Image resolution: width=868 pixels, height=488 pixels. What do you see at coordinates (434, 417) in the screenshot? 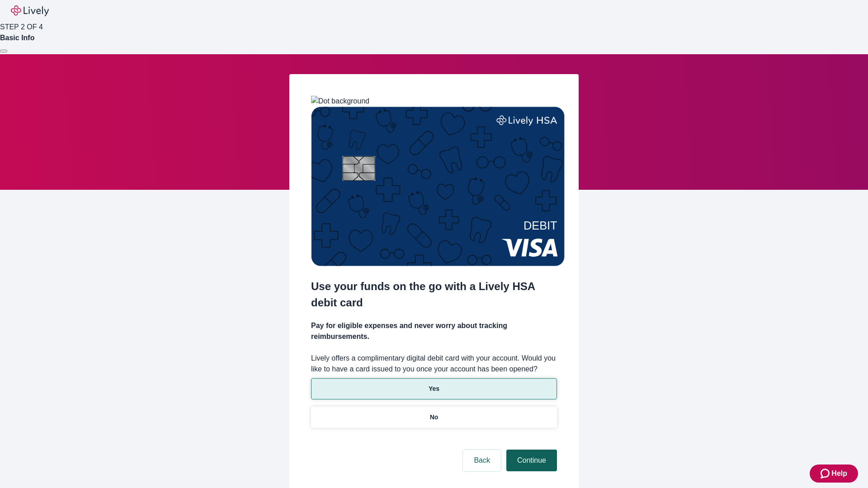
I see `button: No` at bounding box center [434, 417].